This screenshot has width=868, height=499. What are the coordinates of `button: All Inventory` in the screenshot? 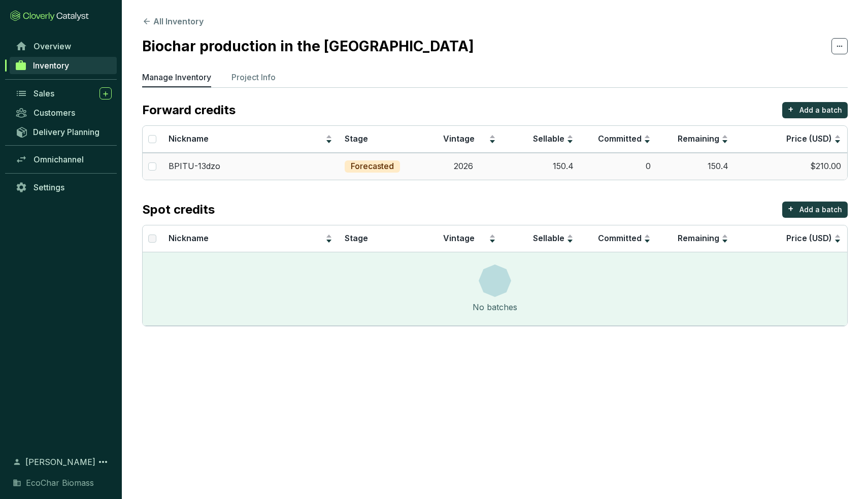 It's located at (173, 21).